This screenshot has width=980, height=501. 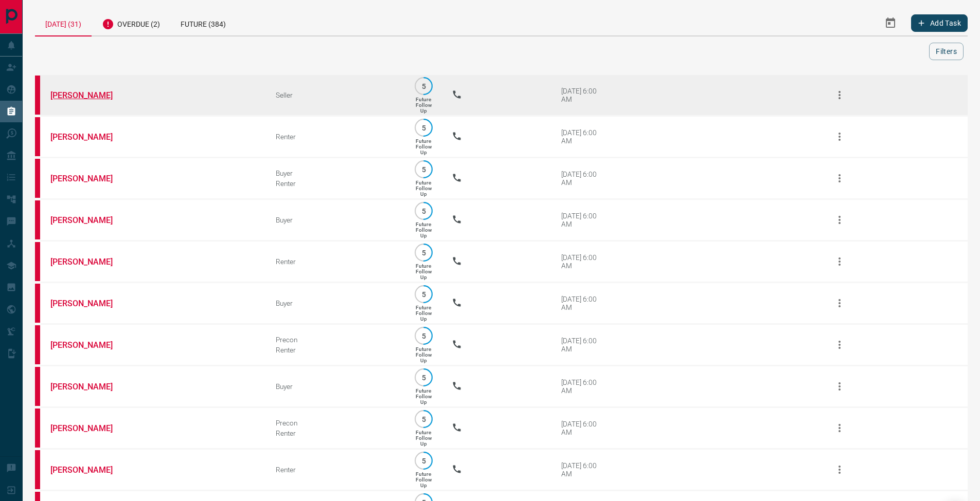 I want to click on button: Select Date Range, so click(x=890, y=23).